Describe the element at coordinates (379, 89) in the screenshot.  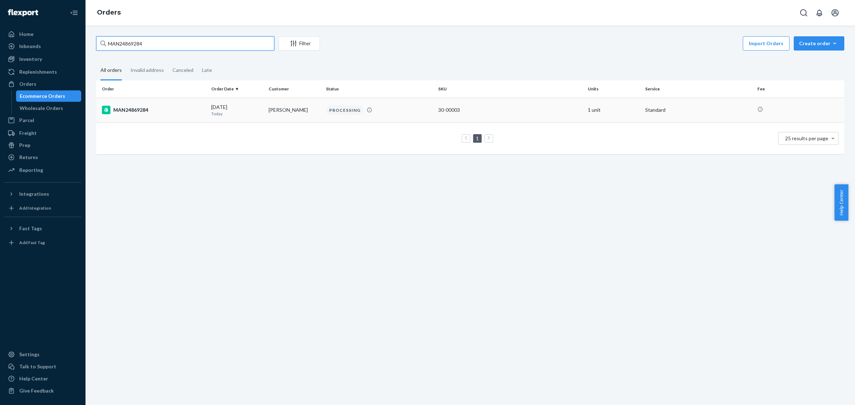
I see `th: Status` at that location.